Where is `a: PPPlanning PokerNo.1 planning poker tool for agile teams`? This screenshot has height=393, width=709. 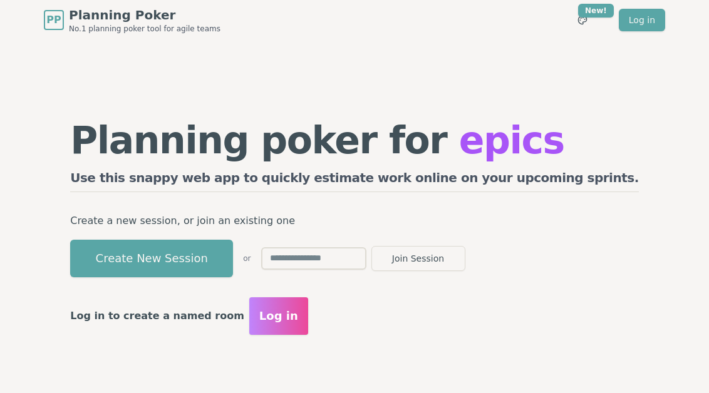
a: PPPlanning PokerNo.1 planning poker tool for agile teams is located at coordinates (132, 20).